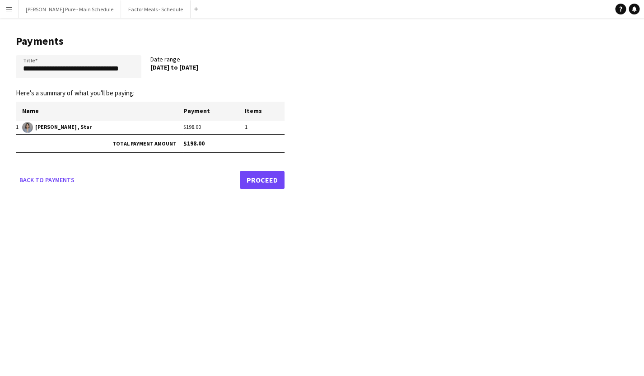 The width and height of the screenshot is (644, 376). I want to click on p: Here's a summary of what you'll be paying:, so click(150, 93).